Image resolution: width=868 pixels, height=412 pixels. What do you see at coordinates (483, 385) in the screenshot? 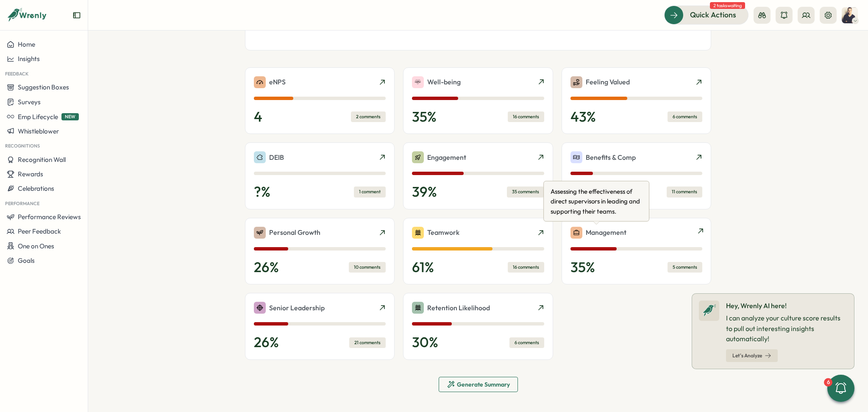
I see `span: Generate Summary` at bounding box center [483, 385].